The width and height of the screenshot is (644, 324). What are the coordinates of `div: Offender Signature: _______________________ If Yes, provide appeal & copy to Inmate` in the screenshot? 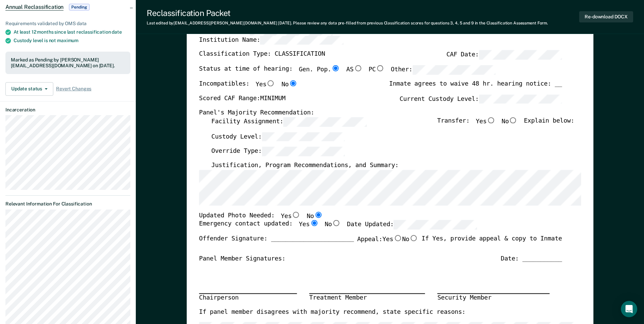 It's located at (380, 245).